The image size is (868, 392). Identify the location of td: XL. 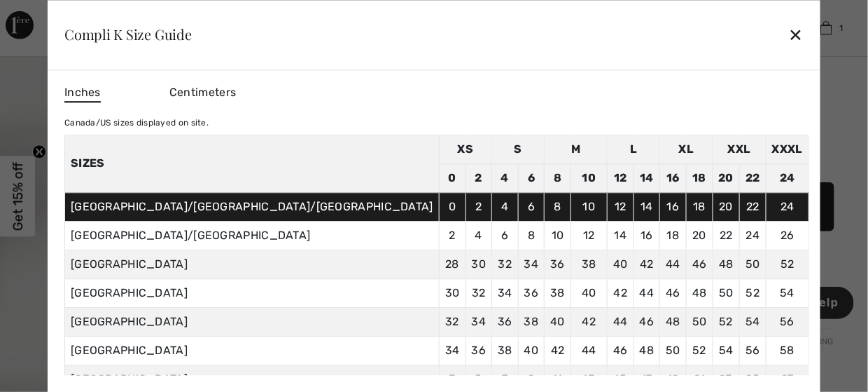
(686, 148).